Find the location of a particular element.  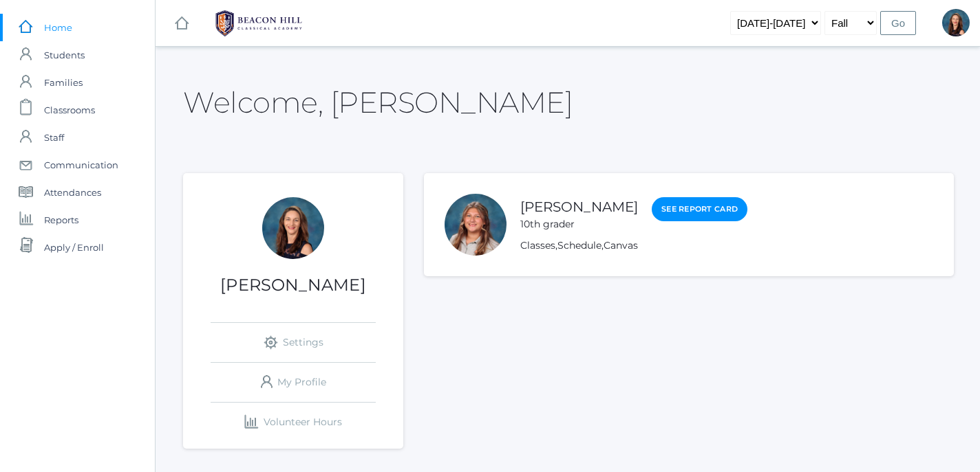

a: Classes is located at coordinates (538, 245).